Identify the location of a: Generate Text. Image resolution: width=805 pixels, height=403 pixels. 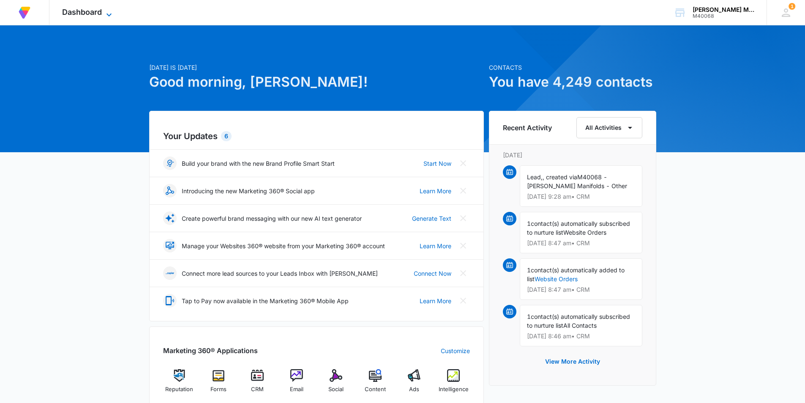
(432, 218).